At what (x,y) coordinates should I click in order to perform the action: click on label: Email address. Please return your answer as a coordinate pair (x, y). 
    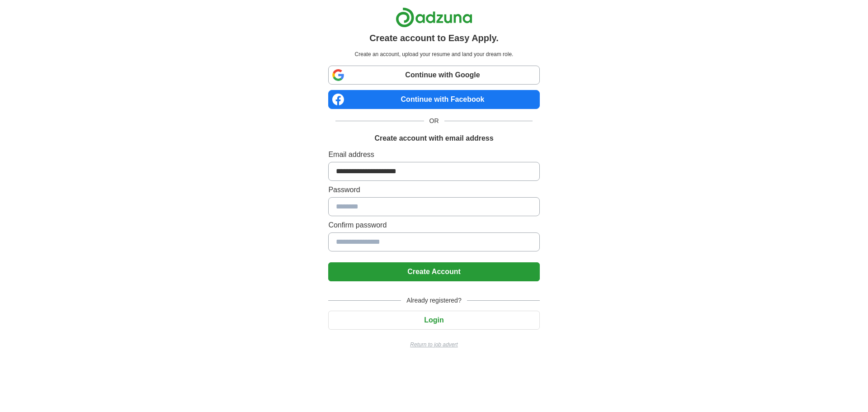
    Looking at the image, I should click on (434, 154).